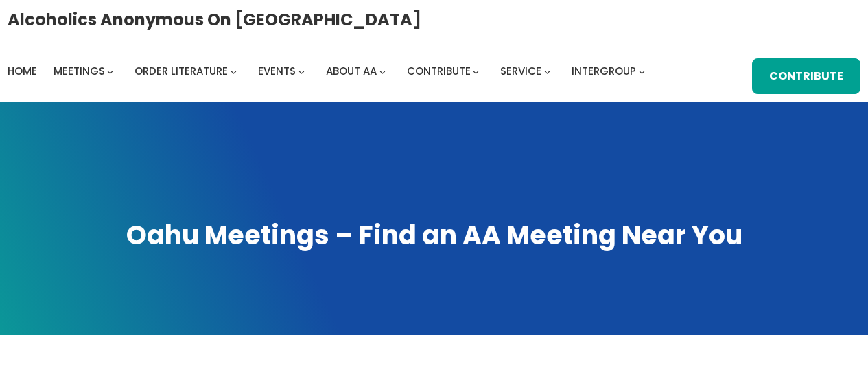  What do you see at coordinates (234, 71) in the screenshot?
I see `button: Order Literature submenu` at bounding box center [234, 71].